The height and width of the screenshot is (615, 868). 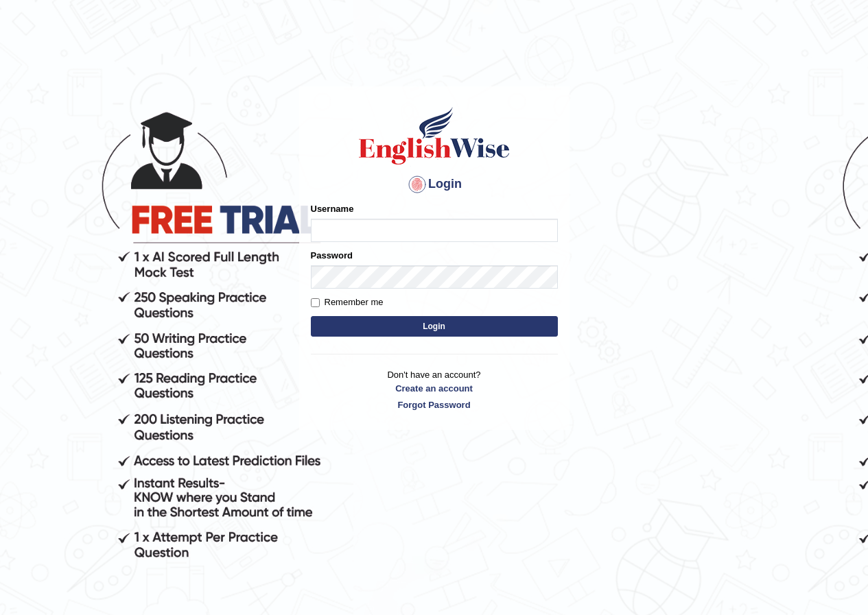 I want to click on a: Forgot Password, so click(x=435, y=405).